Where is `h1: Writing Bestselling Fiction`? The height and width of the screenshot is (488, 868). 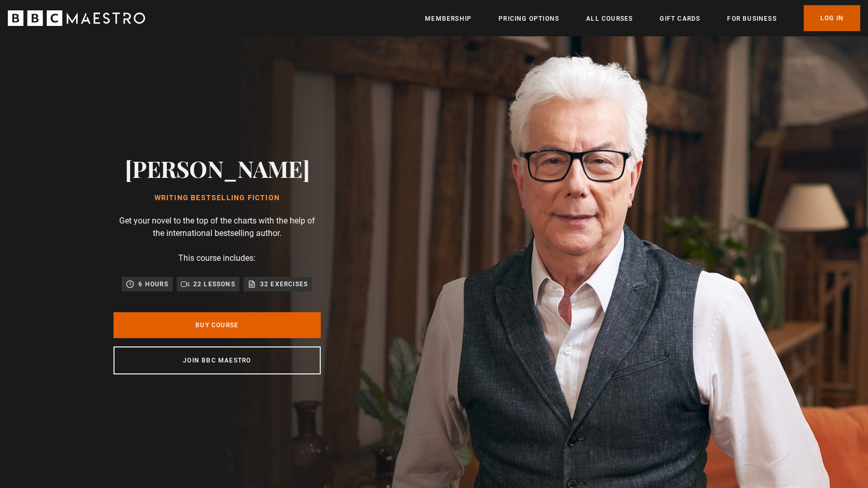 h1: Writing Bestselling Fiction is located at coordinates (217, 198).